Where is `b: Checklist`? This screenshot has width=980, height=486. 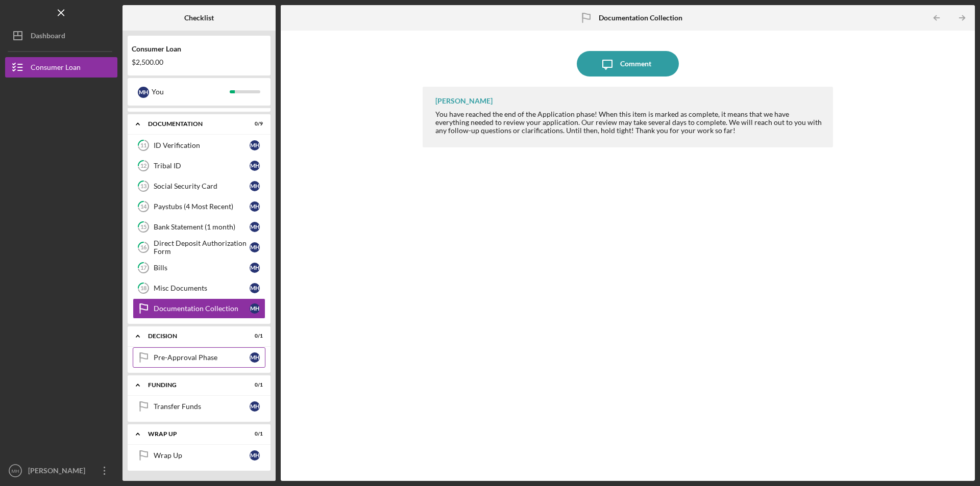
b: Checklist is located at coordinates (199, 18).